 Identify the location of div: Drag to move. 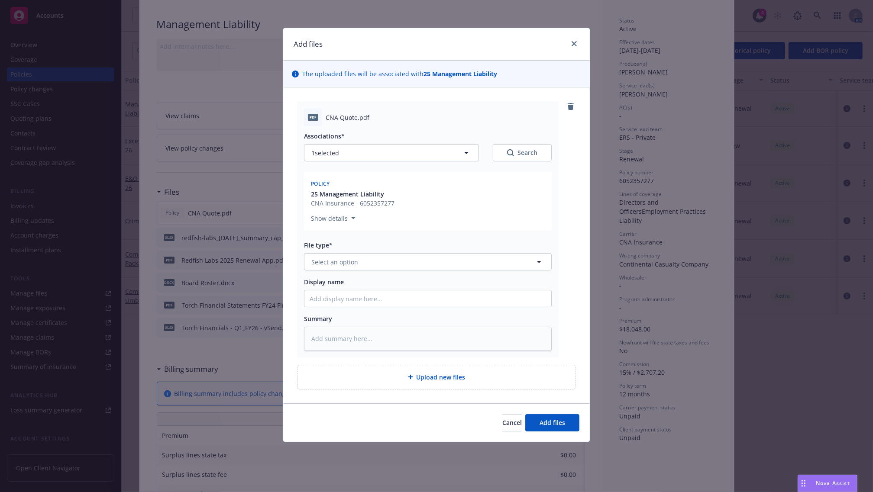
(803, 484).